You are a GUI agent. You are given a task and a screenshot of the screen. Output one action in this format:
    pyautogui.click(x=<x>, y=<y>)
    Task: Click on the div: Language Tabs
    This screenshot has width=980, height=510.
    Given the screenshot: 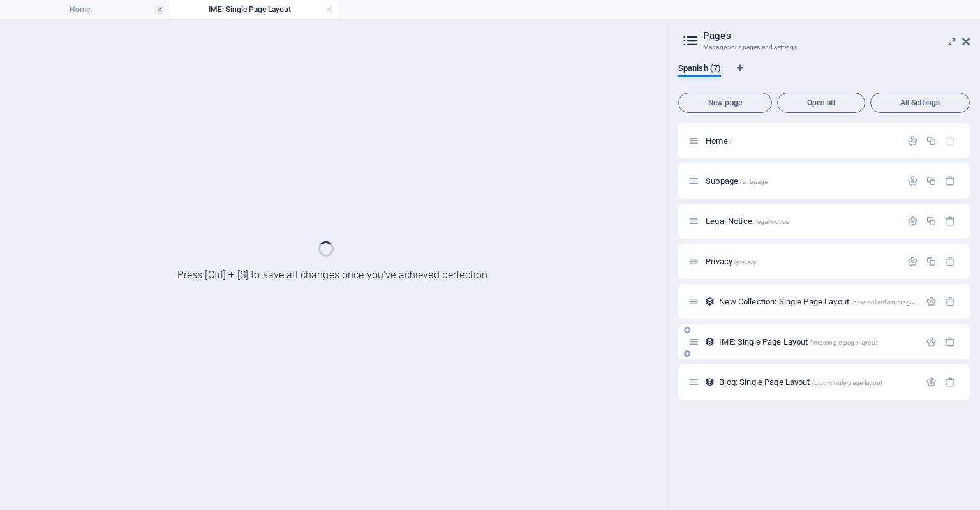 What is the action you would take?
    pyautogui.click(x=823, y=75)
    